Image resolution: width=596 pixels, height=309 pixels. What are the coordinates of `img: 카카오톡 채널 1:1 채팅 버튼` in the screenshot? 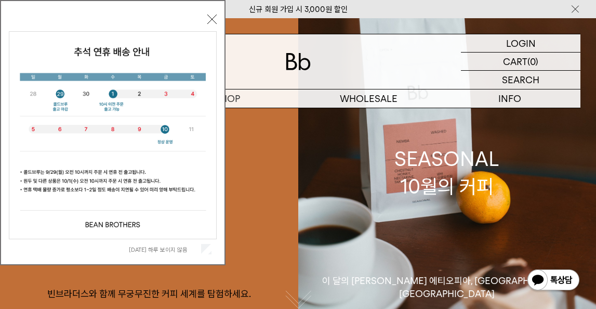 It's located at (553, 281).